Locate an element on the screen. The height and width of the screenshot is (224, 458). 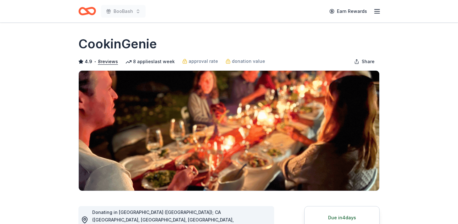
span: Share is located at coordinates (368, 62).